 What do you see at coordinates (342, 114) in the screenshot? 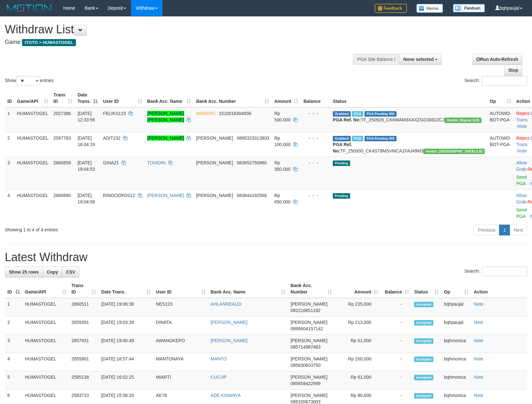
I see `span: Grabbed` at bounding box center [342, 114].